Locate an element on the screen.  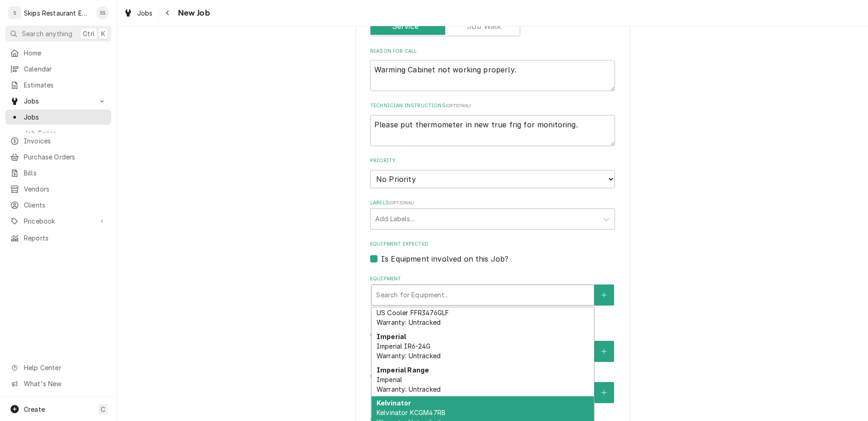
span: Job Series is located at coordinates (65, 133).